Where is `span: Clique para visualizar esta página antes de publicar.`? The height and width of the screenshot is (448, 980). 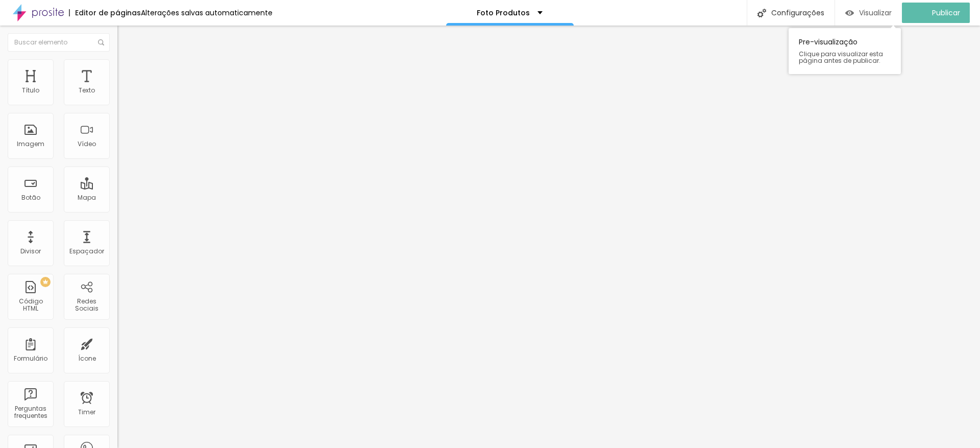
span: Clique para visualizar esta página antes de publicar. is located at coordinates (845, 57).